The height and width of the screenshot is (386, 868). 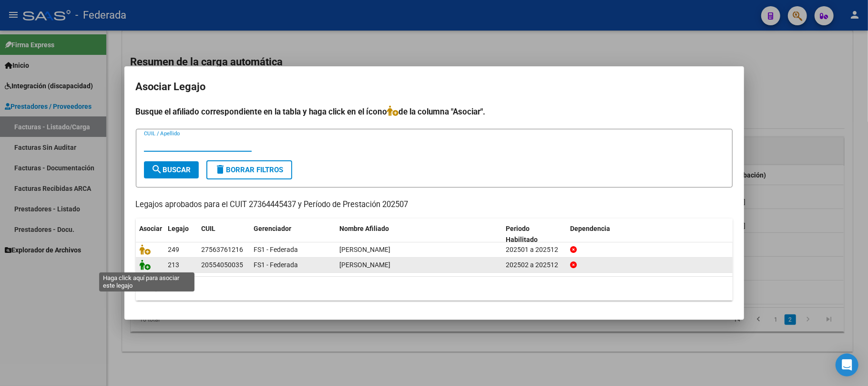 What do you see at coordinates (590, 228) in the screenshot?
I see `span: Dependencia` at bounding box center [590, 228].